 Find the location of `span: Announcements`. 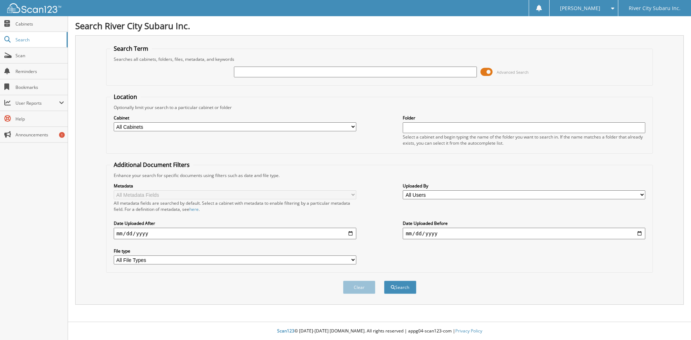

span: Announcements is located at coordinates (40, 135).